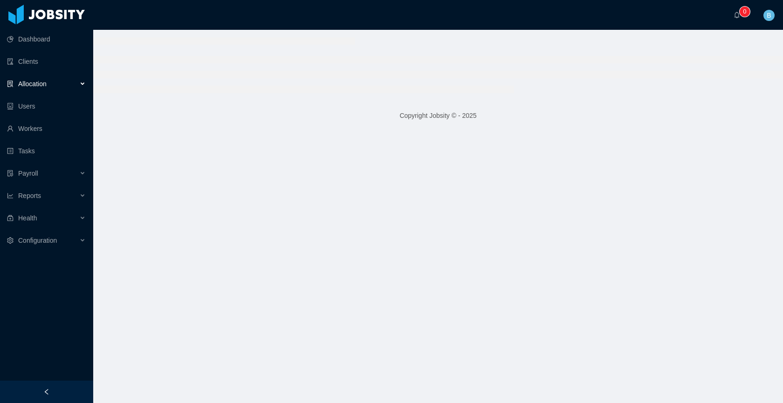  Describe the element at coordinates (10, 196) in the screenshot. I see `i: icon: line-chart` at that location.